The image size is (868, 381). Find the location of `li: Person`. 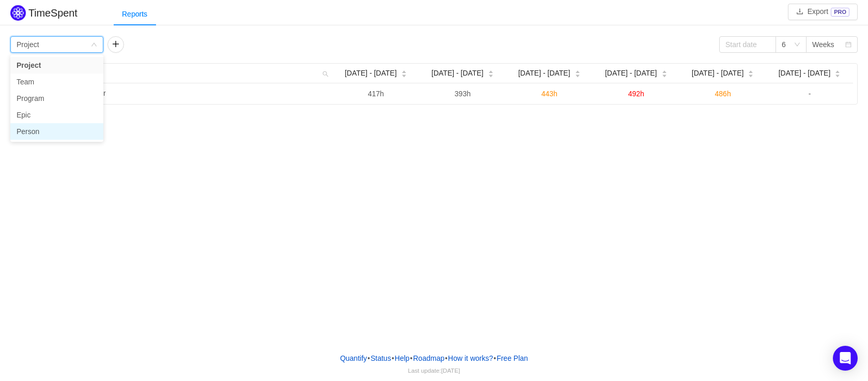

li: Person is located at coordinates (57, 131).